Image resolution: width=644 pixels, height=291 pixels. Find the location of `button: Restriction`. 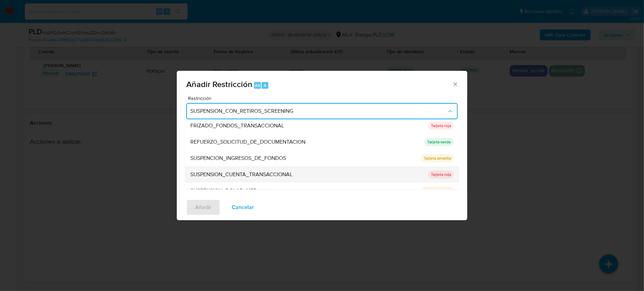

button: Restriction is located at coordinates (322, 111).